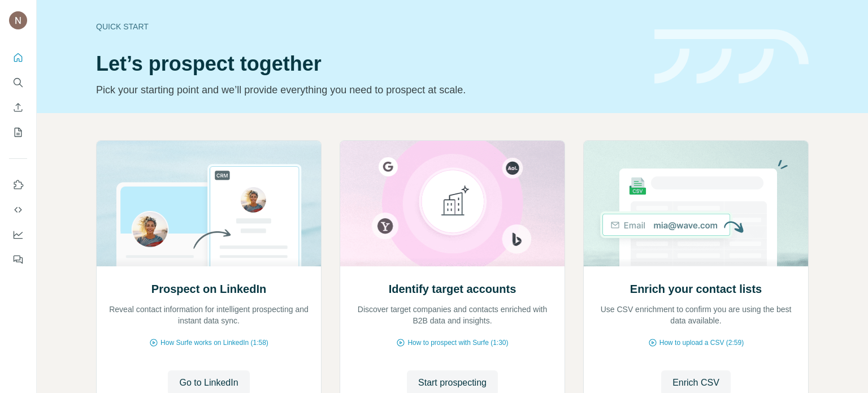 Image resolution: width=868 pixels, height=393 pixels. I want to click on h2: Enrich your contact lists, so click(696, 289).